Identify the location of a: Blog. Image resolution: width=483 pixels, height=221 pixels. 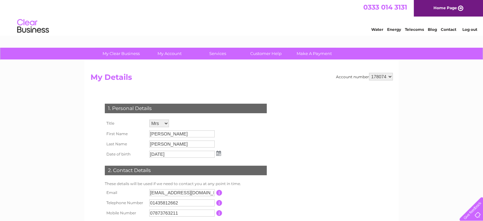
(433, 29).